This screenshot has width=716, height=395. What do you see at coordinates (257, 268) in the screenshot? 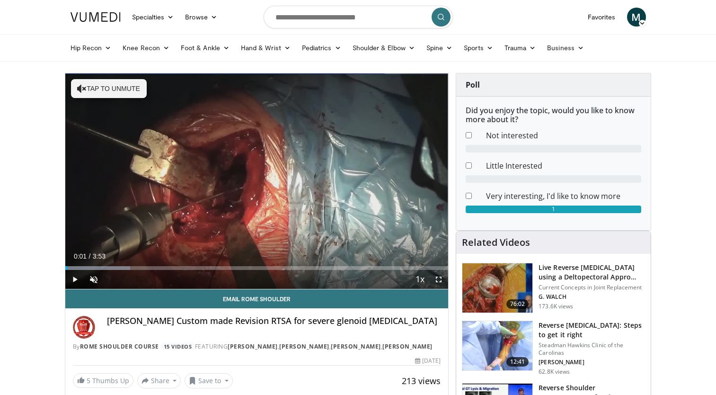
I see `div: Progress Bar` at bounding box center [257, 268].